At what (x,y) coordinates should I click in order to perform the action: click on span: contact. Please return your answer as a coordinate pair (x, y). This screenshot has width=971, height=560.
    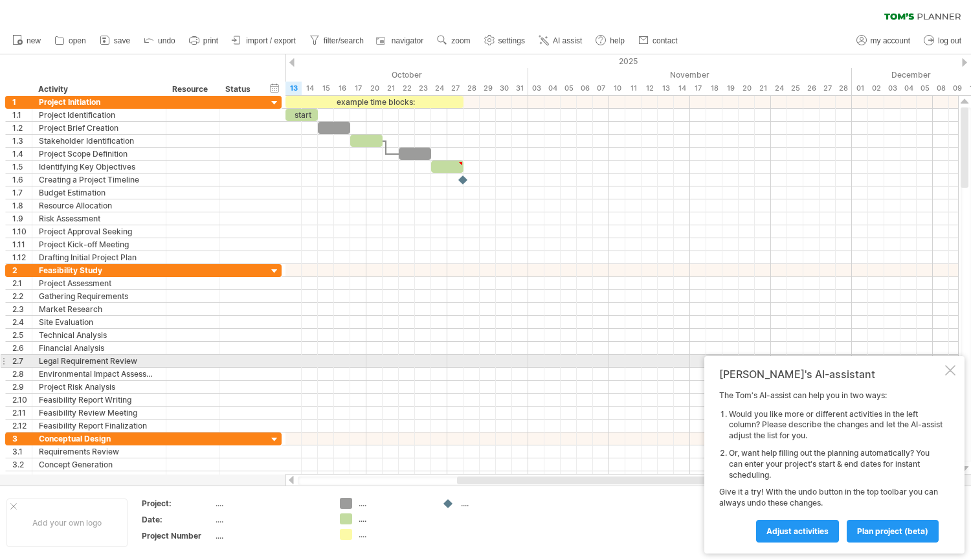
    Looking at the image, I should click on (665, 41).